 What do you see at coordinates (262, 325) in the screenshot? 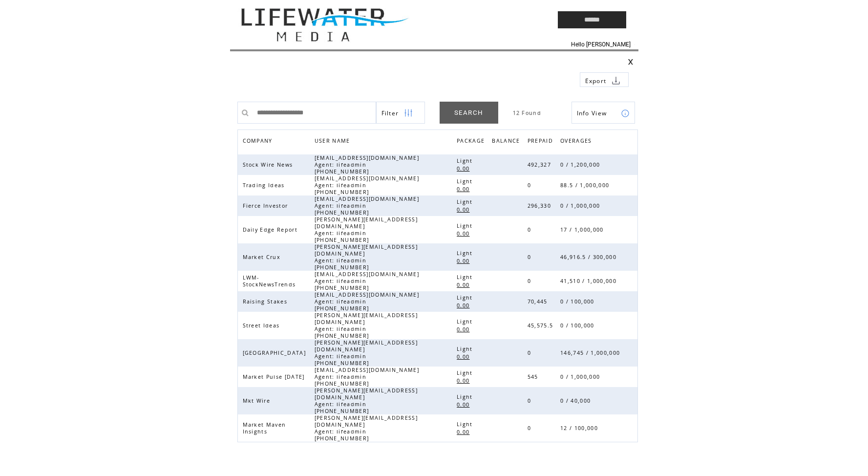
I see `span: Street Ideas` at bounding box center [262, 325].